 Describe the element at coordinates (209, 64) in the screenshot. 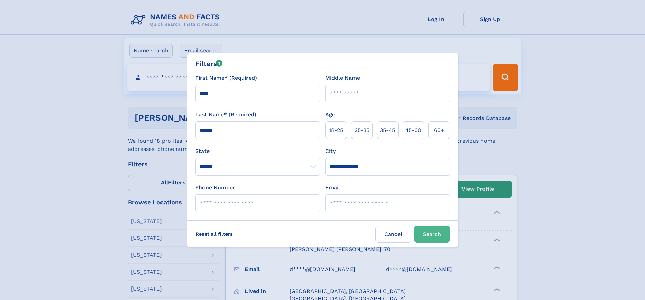

I see `div: Filters` at that location.